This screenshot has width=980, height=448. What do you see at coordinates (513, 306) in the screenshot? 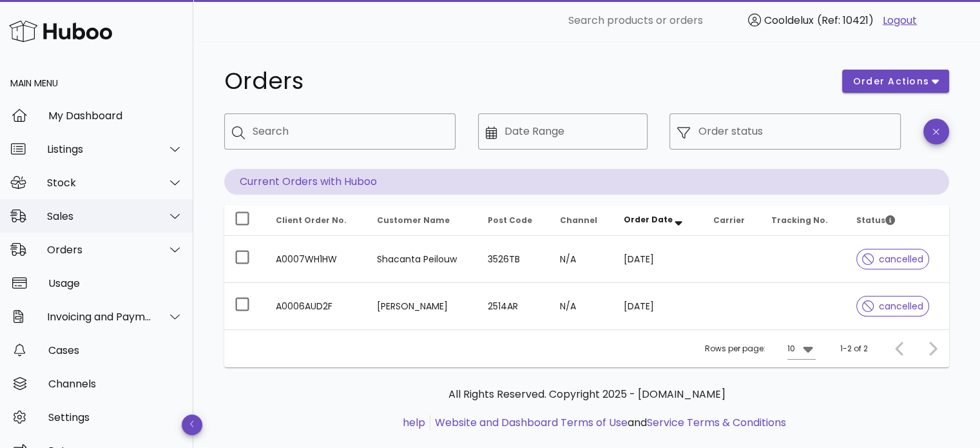
I see `td: 2514AR` at bounding box center [513, 306].